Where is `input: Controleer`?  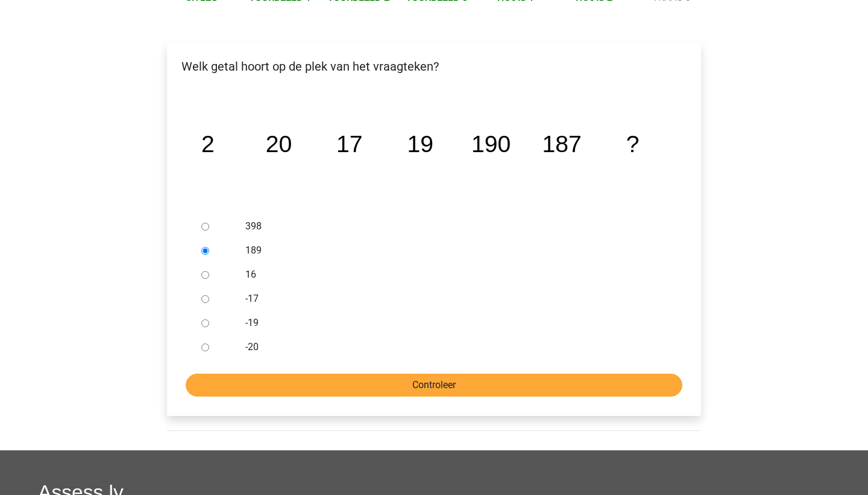
input: Controleer is located at coordinates (434, 385).